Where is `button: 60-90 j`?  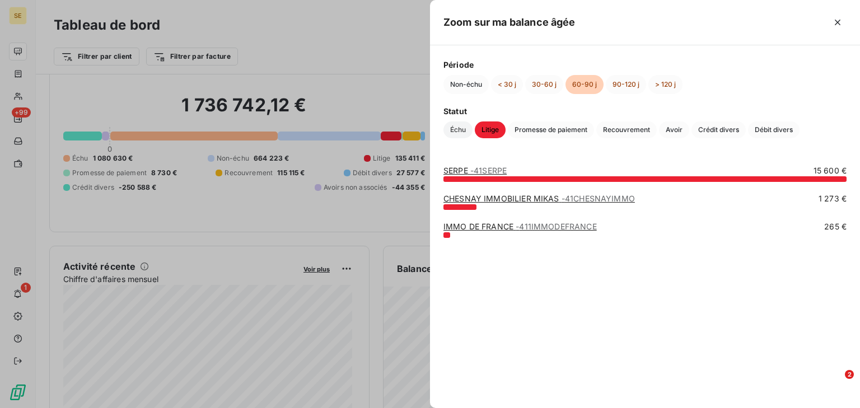 button: 60-90 j is located at coordinates (584, 85).